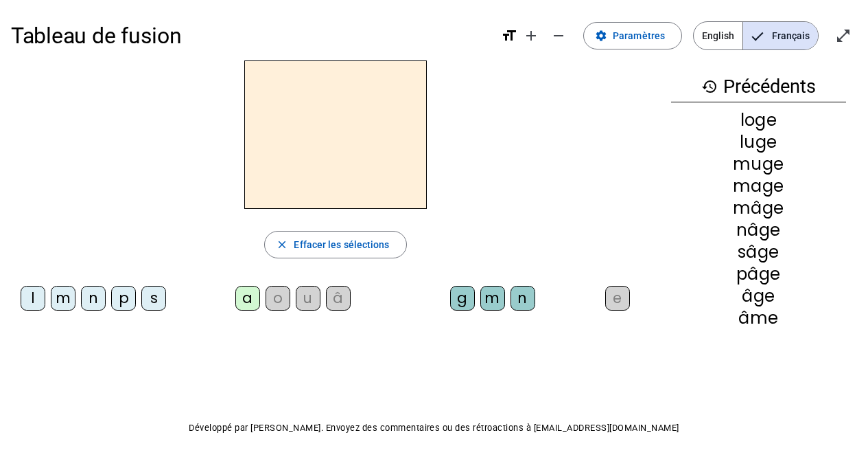 The height and width of the screenshot is (457, 868). What do you see at coordinates (758, 274) in the screenshot?
I see `div: pâge` at bounding box center [758, 274].